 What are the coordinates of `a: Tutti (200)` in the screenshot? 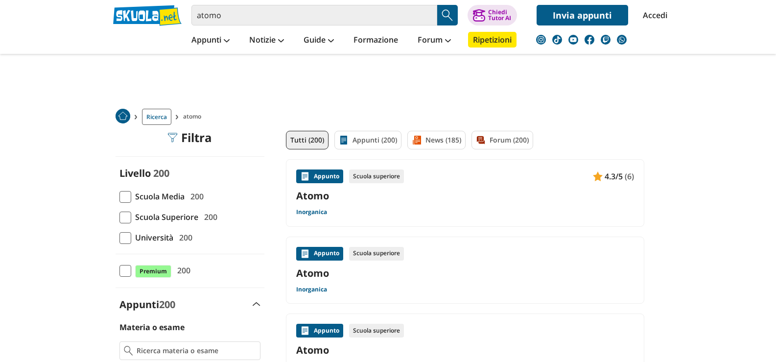 It's located at (307, 140).